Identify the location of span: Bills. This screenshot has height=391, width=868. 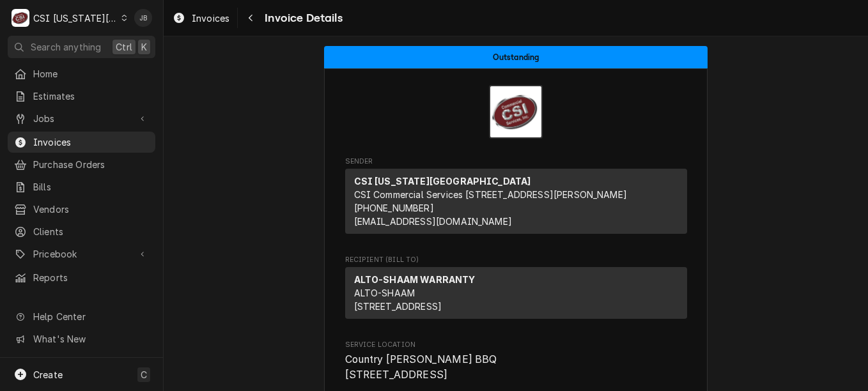
(91, 186).